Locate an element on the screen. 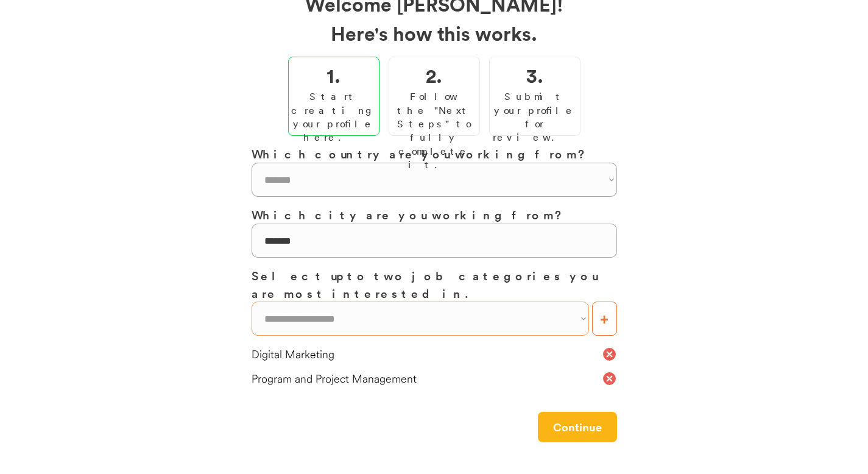 This screenshot has width=868, height=474. div: Follow the "Next Steps" to fully complete it. is located at coordinates (434, 130).